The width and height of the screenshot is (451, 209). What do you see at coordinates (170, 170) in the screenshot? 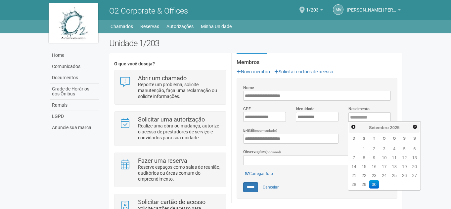
I see `a: Fazer uma reserva Reserve espaços como salas de reunião, auditórios ou áreas comum do empreendime...` at bounding box center [170, 170].